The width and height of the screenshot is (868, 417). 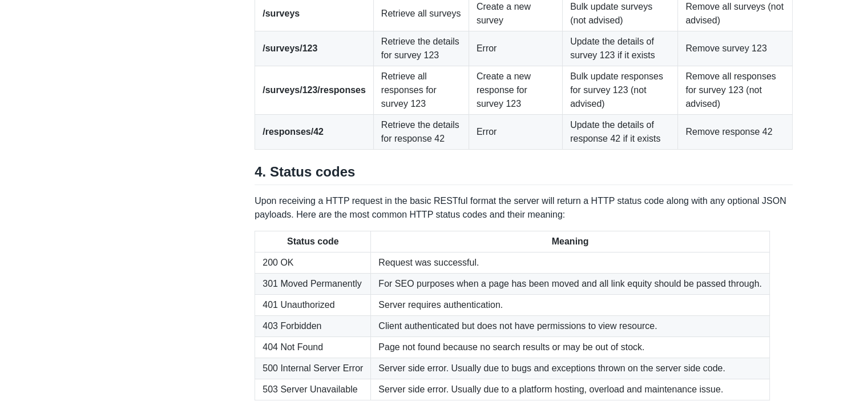 What do you see at coordinates (515, 90) in the screenshot?
I see `td: Create a new response for survey 123` at bounding box center [515, 90].